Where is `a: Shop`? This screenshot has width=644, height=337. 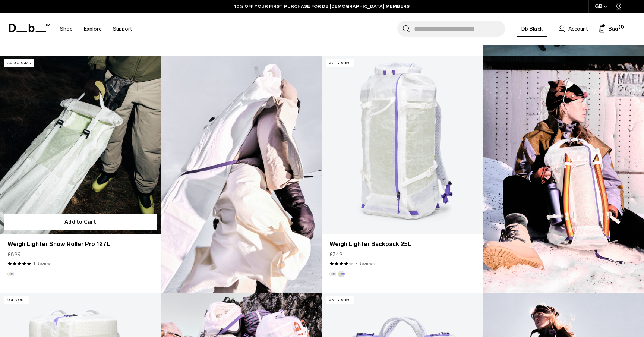
a: Shop is located at coordinates (67, 29).